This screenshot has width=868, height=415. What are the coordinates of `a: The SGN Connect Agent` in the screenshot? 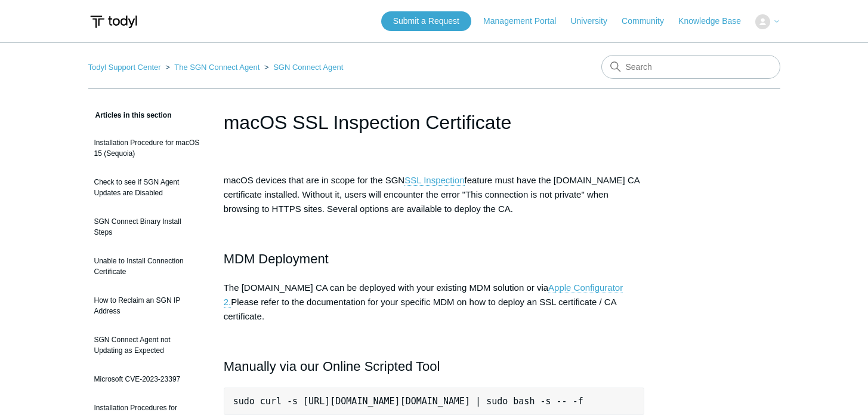 It's located at (217, 67).